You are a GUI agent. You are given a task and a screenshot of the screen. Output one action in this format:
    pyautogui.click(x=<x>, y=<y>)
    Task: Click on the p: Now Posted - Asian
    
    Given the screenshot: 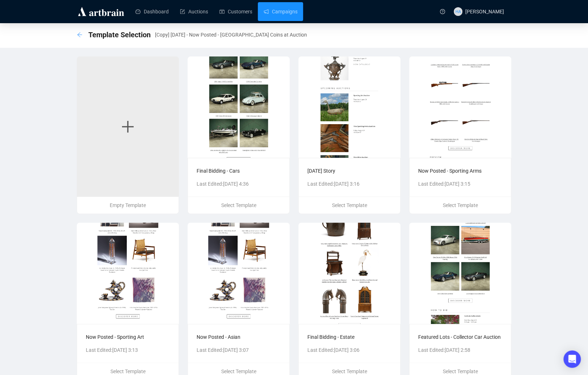 What is the action you would take?
    pyautogui.click(x=239, y=337)
    